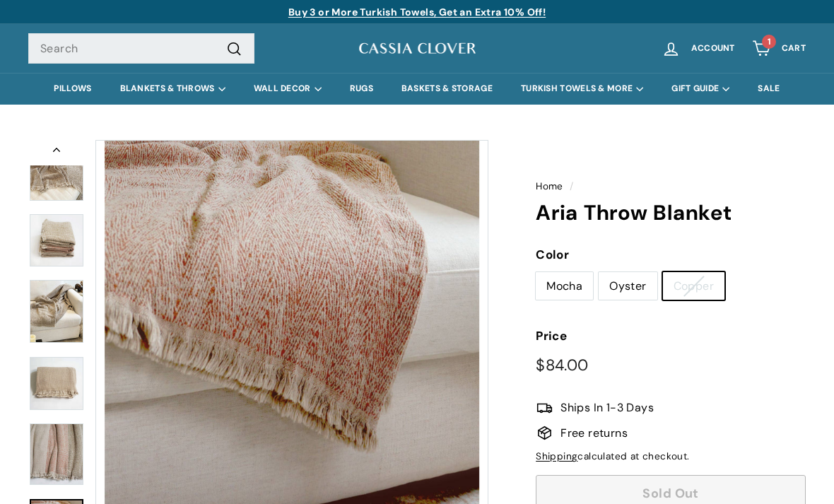 This screenshot has height=504, width=834. What do you see at coordinates (562, 365) in the screenshot?
I see `span: $84.00` at bounding box center [562, 365].